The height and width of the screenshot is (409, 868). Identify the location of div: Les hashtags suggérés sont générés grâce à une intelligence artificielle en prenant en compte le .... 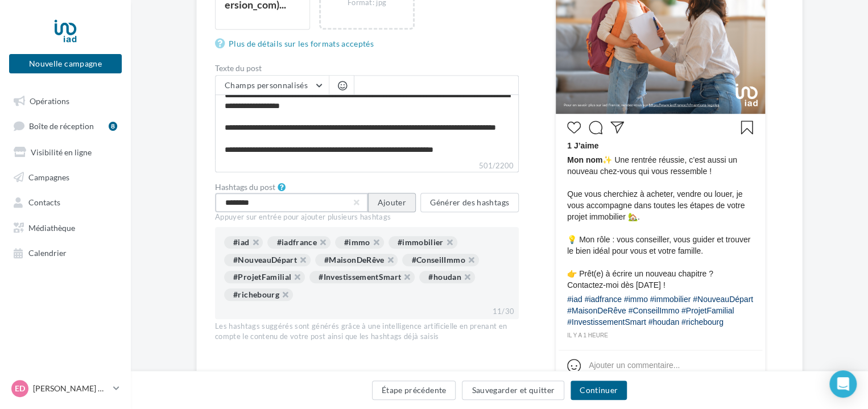
(367, 332).